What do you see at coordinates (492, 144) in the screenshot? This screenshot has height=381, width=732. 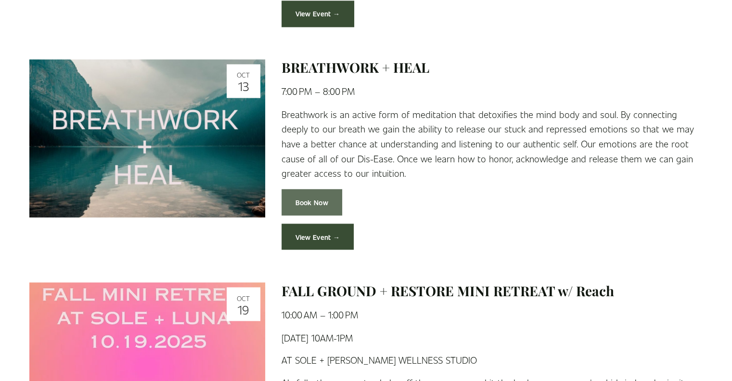 I see `p: Breathwork is an active form of meditation that detoxifies the mind body and soul. By connecting ...` at bounding box center [492, 144].